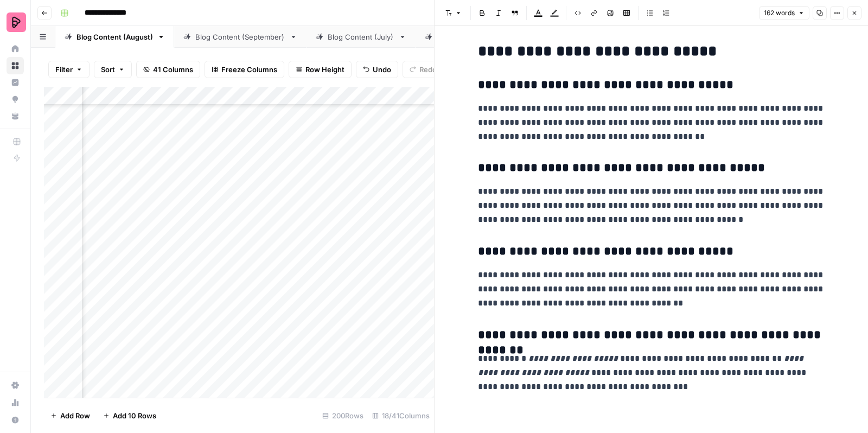  Describe the element at coordinates (113, 69) in the screenshot. I see `button: Sort` at that location.